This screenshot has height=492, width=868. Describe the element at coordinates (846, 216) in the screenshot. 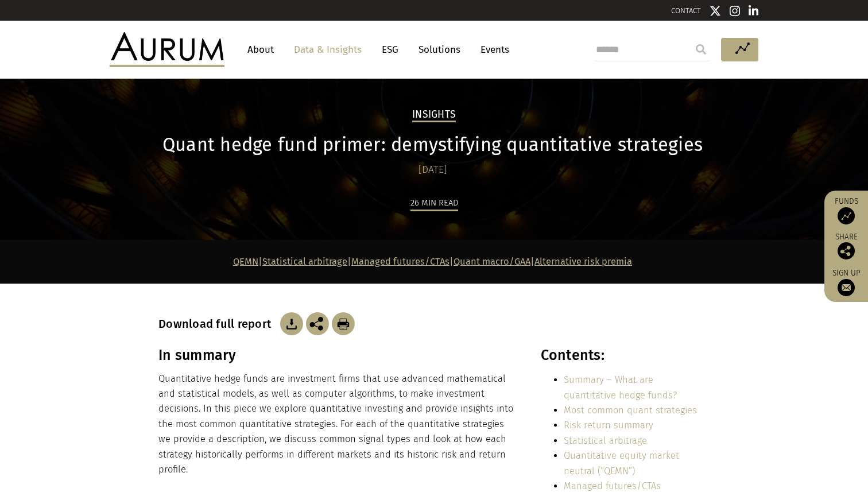

I see `img: Access Funds` at that location.